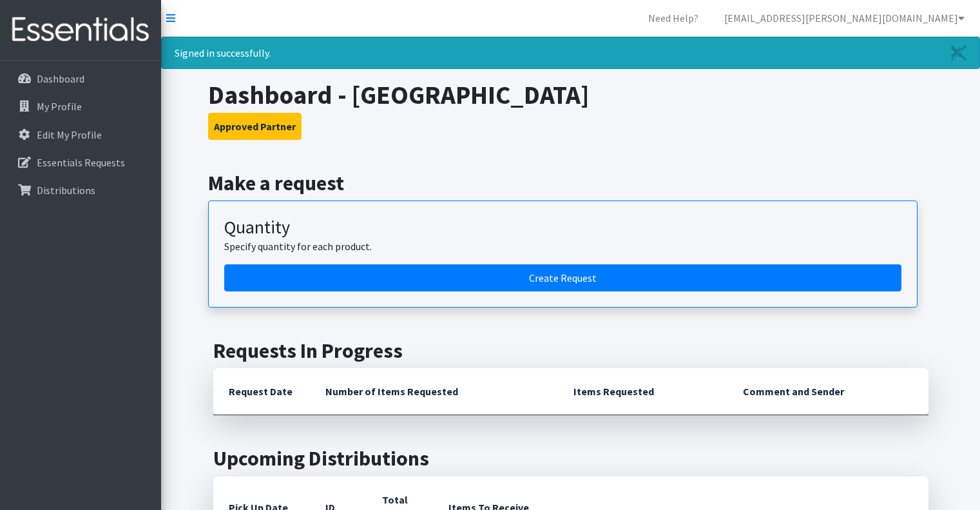 The width and height of the screenshot is (980, 510). Describe the element at coordinates (828, 391) in the screenshot. I see `th: Comment and Sender` at that location.